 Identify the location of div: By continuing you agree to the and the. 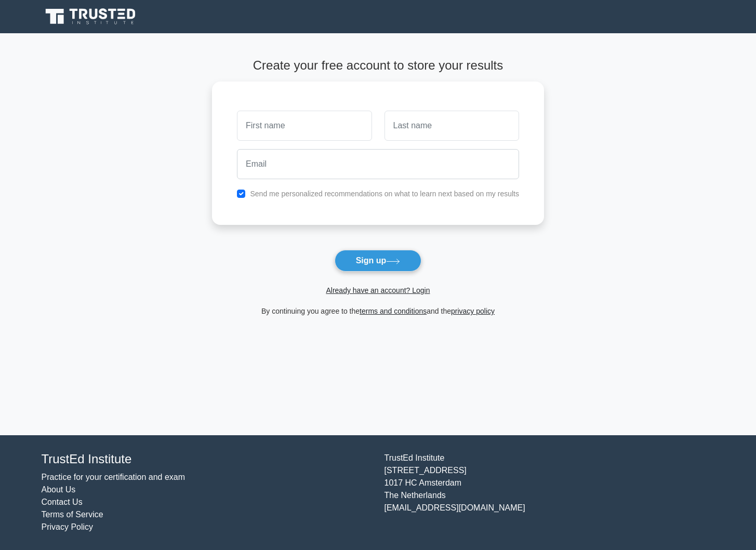
(378, 311).